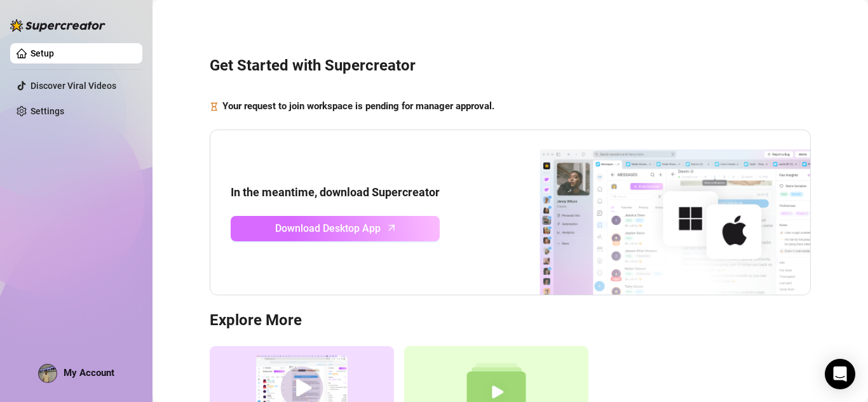  Describe the element at coordinates (392, 227) in the screenshot. I see `span: arrow-up` at that location.